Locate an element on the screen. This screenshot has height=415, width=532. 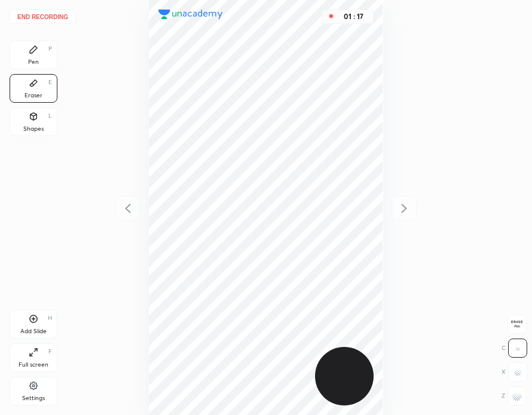
span: Erase all is located at coordinates (517, 324).